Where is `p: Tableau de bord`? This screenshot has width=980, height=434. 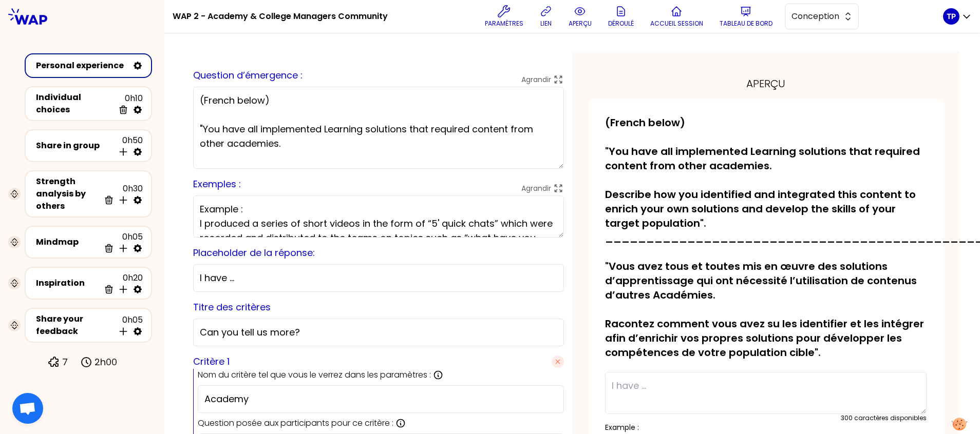 p: Tableau de bord is located at coordinates (746, 23).